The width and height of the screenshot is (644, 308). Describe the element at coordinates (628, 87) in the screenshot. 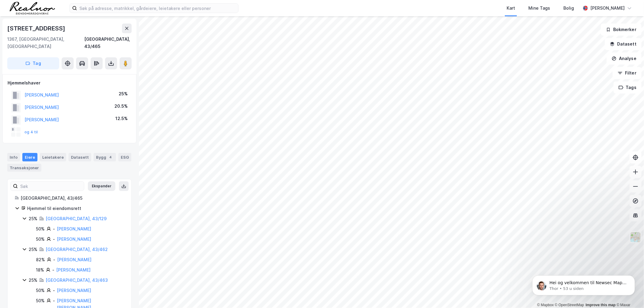

I see `button: Tags` at that location.